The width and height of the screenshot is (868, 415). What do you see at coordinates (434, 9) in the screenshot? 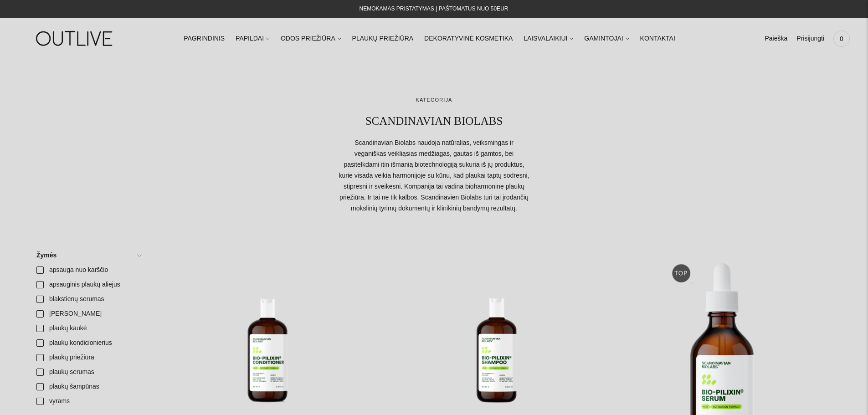
I see `div: NEMOKAMAS PRISTATYMAS Į PAŠTOMATUS NUO 50EUR` at bounding box center [434, 9].